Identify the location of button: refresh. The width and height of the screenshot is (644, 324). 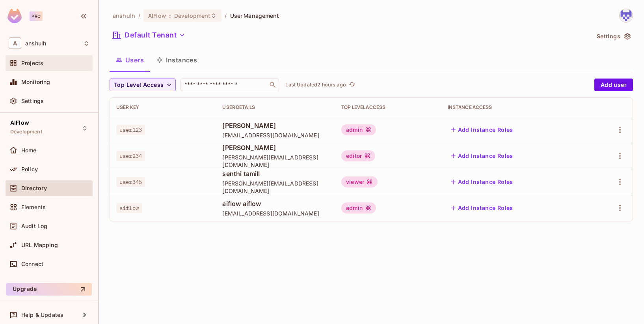
(352, 85).